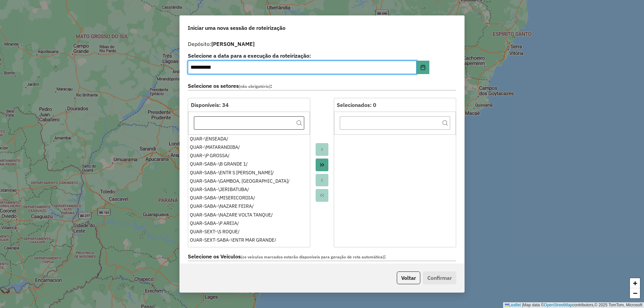 The width and height of the screenshot is (644, 308). I want to click on div: Map data © contributors,© 2025 TomTom, Microsoft, so click(573, 305).